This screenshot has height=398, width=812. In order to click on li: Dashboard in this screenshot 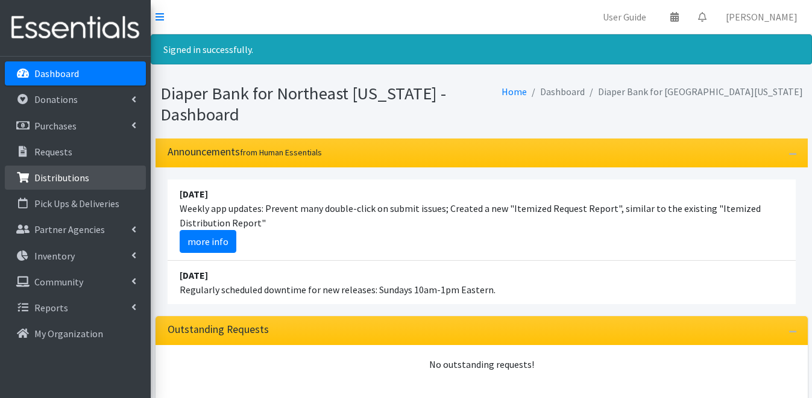, I will do `click(556, 92)`.